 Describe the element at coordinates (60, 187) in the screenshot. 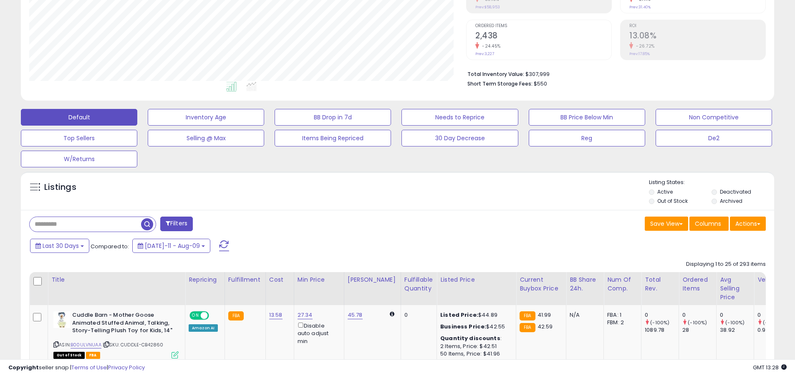

I see `h5: Listings` at that location.